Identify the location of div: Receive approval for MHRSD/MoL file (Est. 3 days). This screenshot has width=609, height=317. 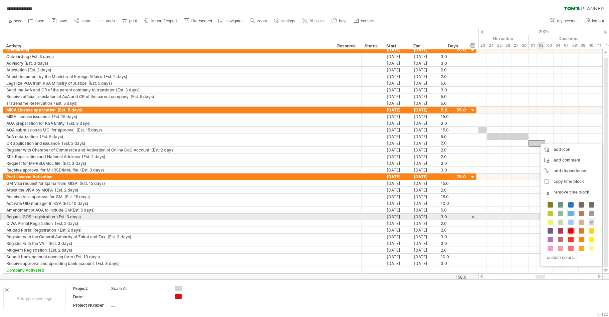
(168, 170).